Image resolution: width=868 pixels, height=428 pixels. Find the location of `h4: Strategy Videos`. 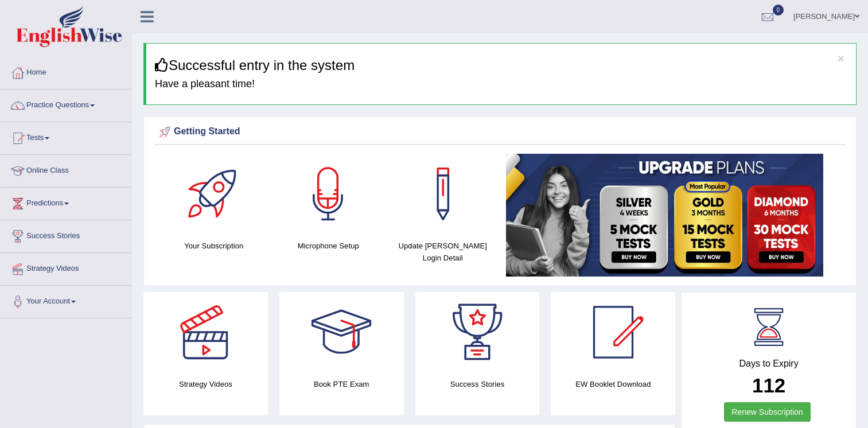

h4: Strategy Videos is located at coordinates (205, 384).